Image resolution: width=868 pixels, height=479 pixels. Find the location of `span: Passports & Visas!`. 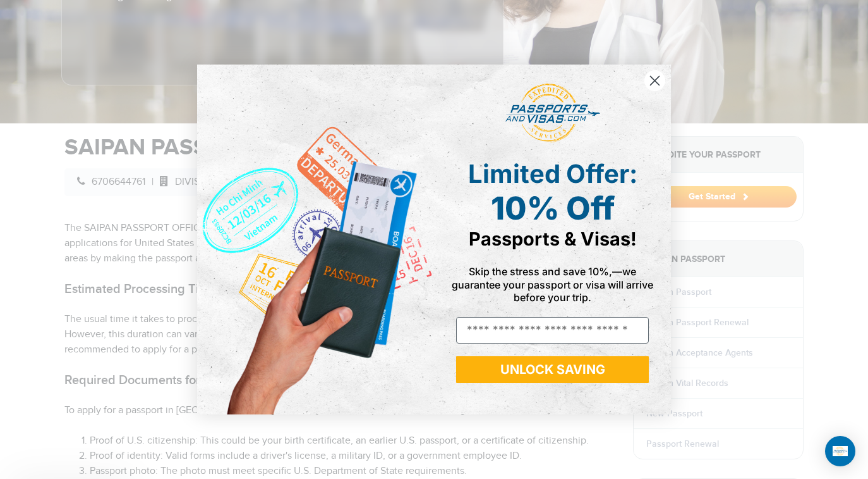

span: Passports & Visas! is located at coordinates (553, 238).